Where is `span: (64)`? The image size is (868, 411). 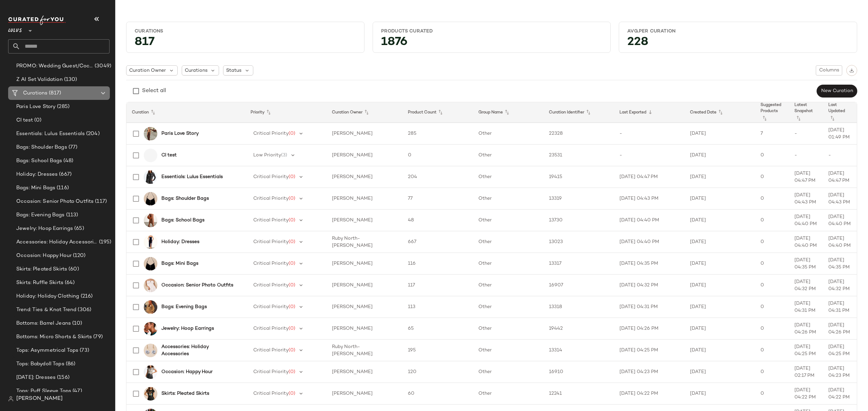
span: (64) is located at coordinates (69, 283).